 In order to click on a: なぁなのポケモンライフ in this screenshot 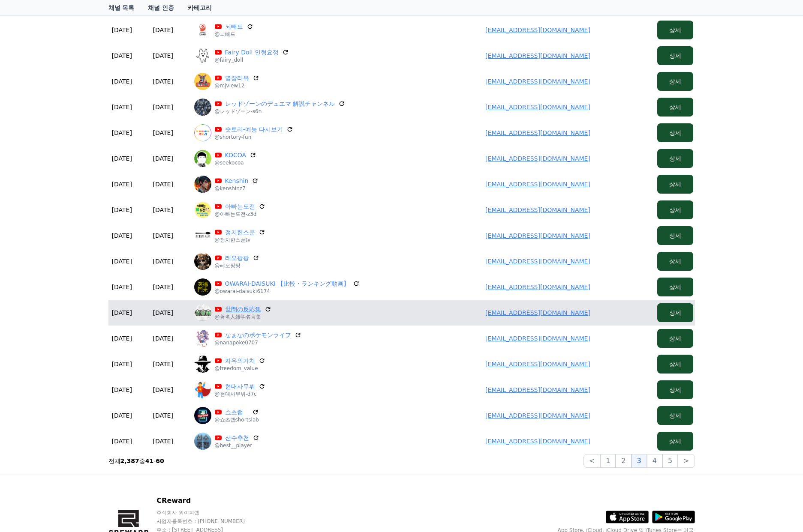, I will do `click(258, 335)`.